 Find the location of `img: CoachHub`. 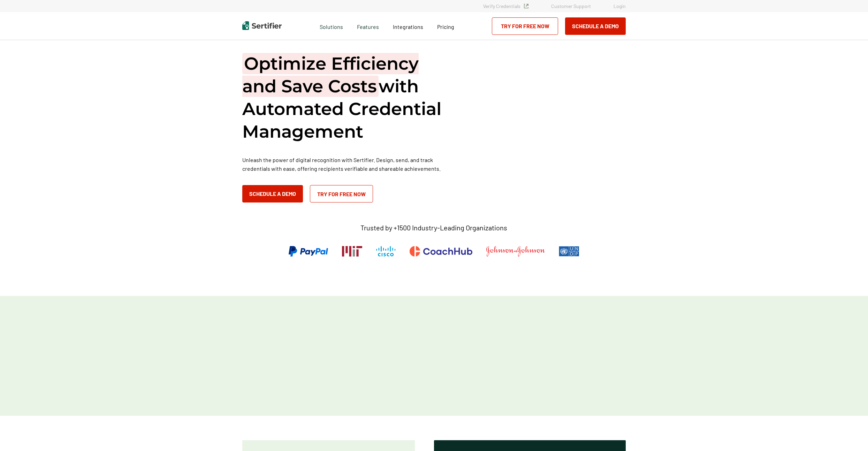

img: CoachHub is located at coordinates (441, 252).